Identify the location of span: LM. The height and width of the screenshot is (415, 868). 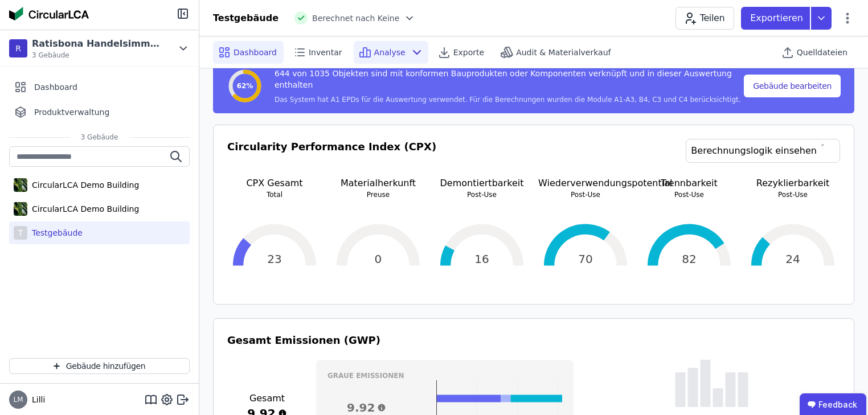
(18, 400).